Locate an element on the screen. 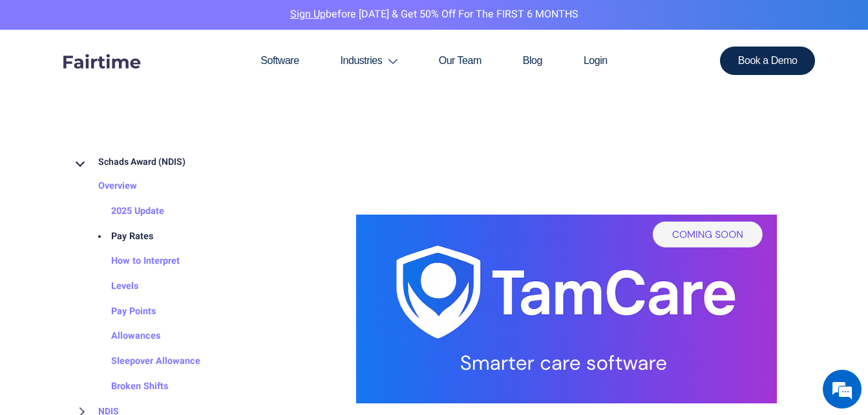  a: Book a Demo is located at coordinates (768, 61).